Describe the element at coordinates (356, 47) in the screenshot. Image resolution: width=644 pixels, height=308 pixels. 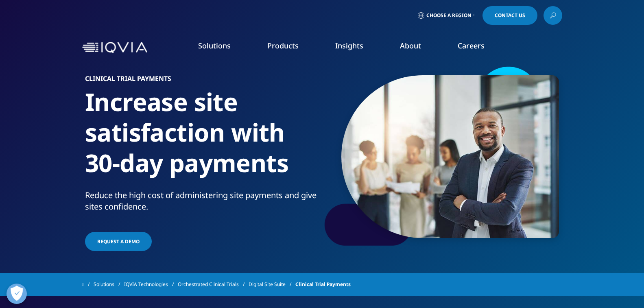
I see `nav: Primary` at that location.